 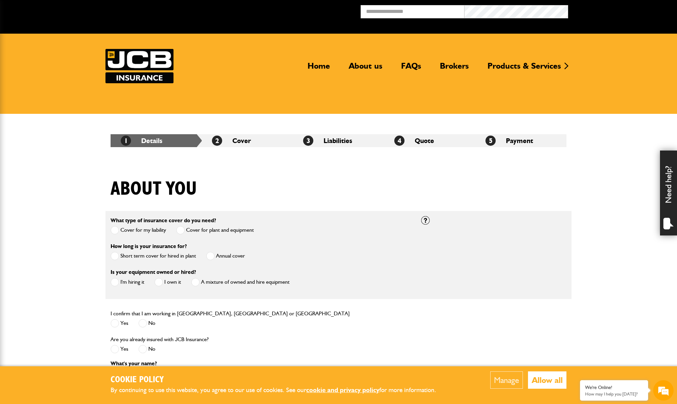 What do you see at coordinates (279, 390) in the screenshot?
I see `p: By continuing to use this website, you agree to our use of cookies. See our for more information.` at bounding box center [279, 390].